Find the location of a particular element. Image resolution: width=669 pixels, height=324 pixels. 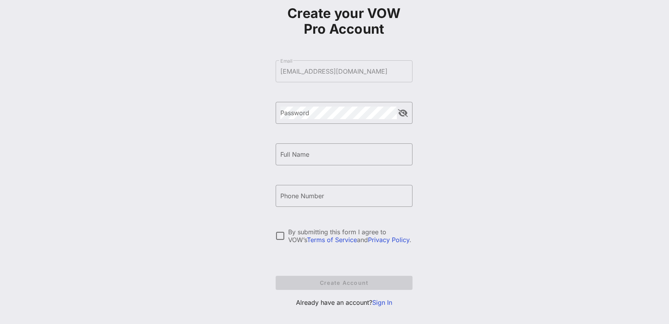

p: Already have an account? is located at coordinates (344, 302).